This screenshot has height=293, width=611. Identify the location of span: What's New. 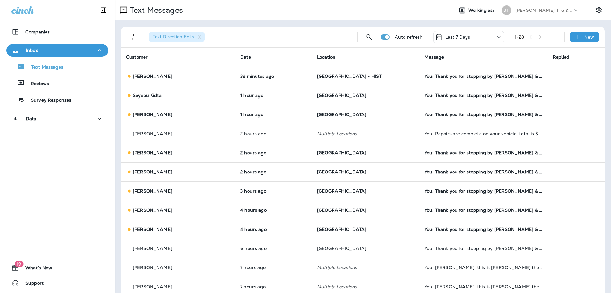
(36, 269).